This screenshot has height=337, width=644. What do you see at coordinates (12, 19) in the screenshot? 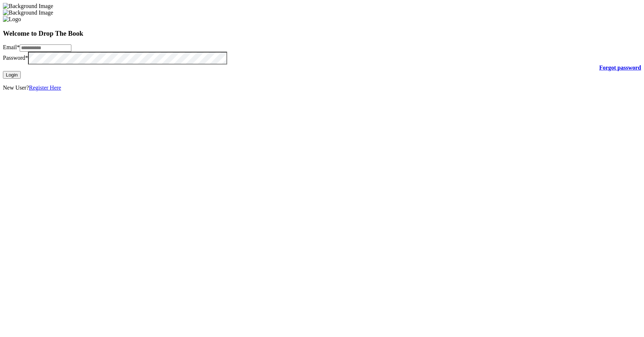
I see `img: Logo` at bounding box center [12, 19].